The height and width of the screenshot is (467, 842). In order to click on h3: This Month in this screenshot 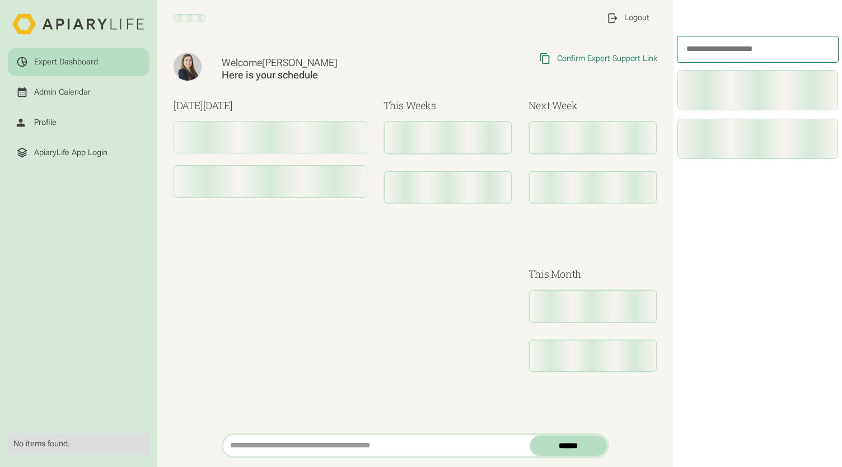, I will do `click(593, 274)`.